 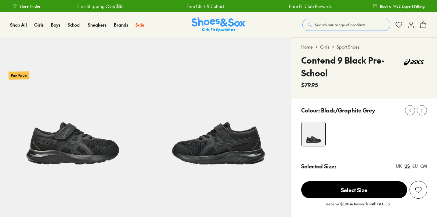 What do you see at coordinates (218, 25) in the screenshot?
I see `a: Shoes & Sox` at bounding box center [218, 25].